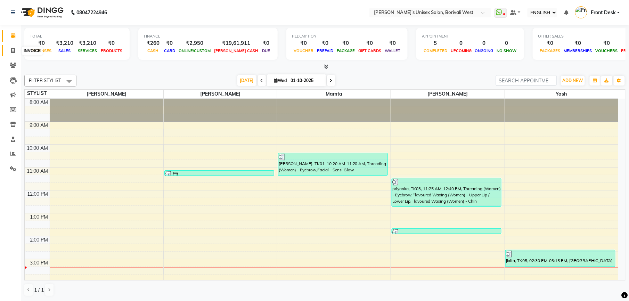 Image resolution: width=629 pixels, height=301 pixels. Describe the element at coordinates (526, 80) in the screenshot. I see `input: SEARCH APPOINTMENT` at that location.